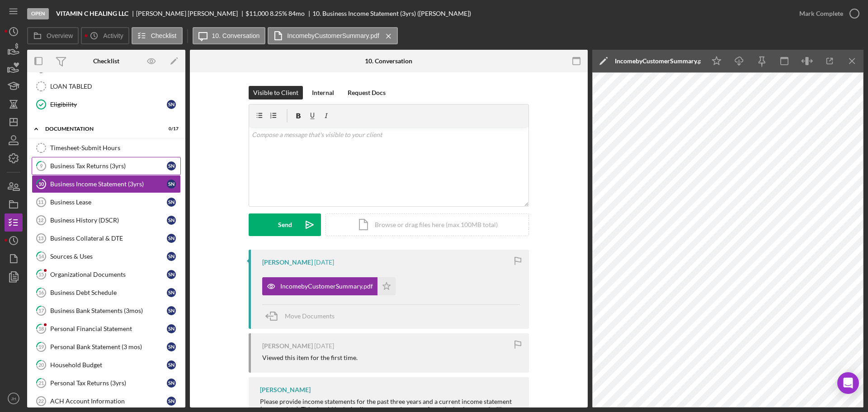 The height and width of the screenshot is (412, 868). I want to click on button: JH, so click(14, 398).